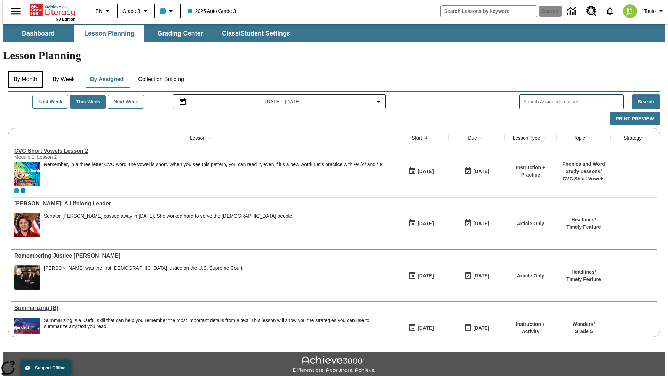 This screenshot has height=376, width=668. I want to click on button: Class/Student Settings, so click(256, 33).